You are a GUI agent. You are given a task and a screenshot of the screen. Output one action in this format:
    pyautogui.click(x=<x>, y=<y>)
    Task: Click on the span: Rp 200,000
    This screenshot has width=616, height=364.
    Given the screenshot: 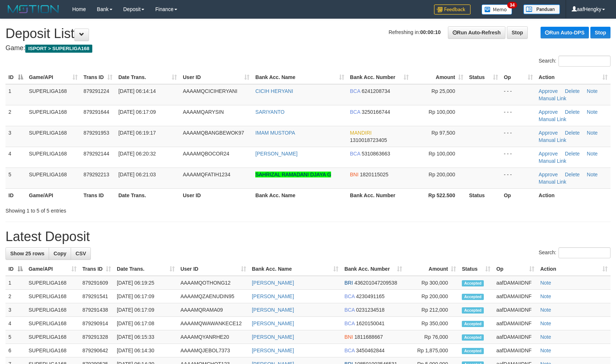 What is the action you would take?
    pyautogui.click(x=442, y=175)
    